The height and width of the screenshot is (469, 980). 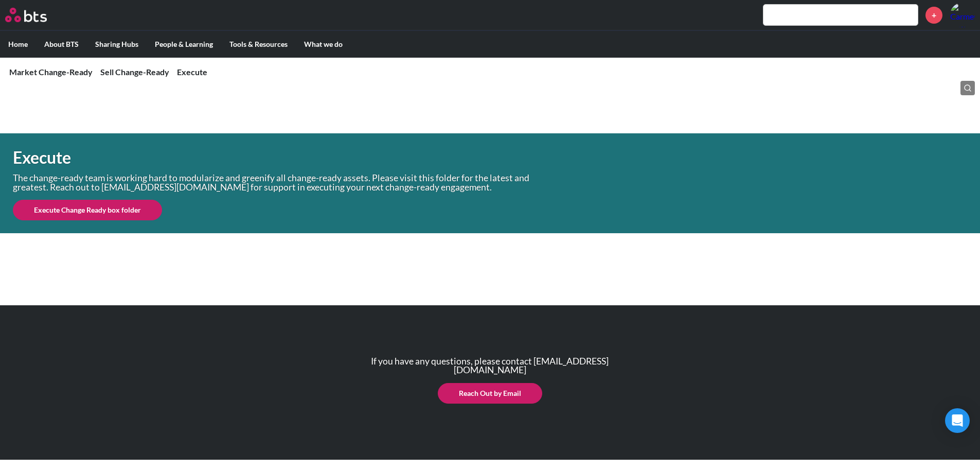 What do you see at coordinates (280, 182) in the screenshot?
I see `p: The change-ready team is working hard to modularize and greenify all change-ready assets. Please ...` at bounding box center [280, 182].